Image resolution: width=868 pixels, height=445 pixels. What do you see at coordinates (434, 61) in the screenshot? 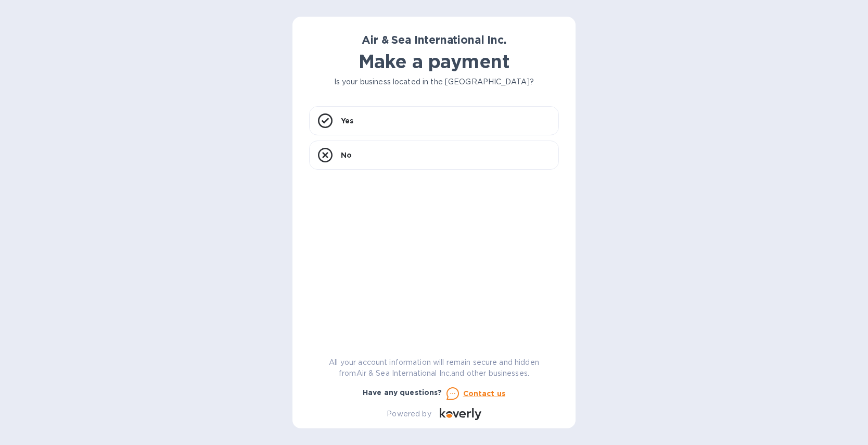
I see `h1: Make a payment` at bounding box center [434, 61].